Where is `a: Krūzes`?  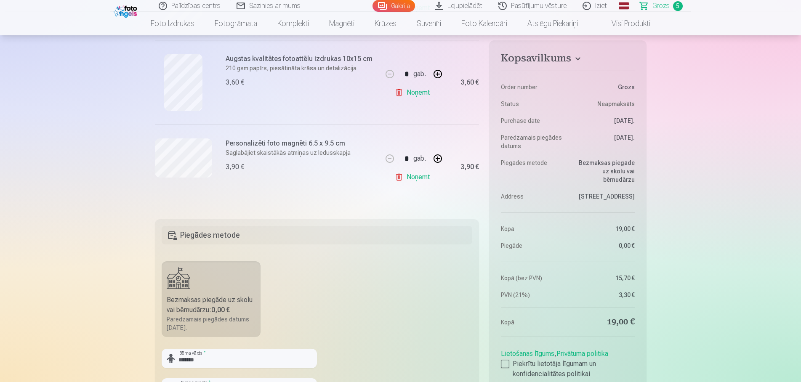 a: Krūzes is located at coordinates (386, 24).